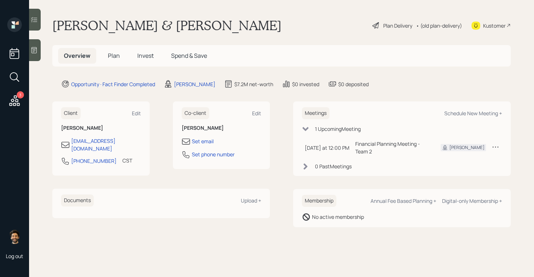 This screenshot has width=534, height=277. What do you see at coordinates (473, 113) in the screenshot?
I see `div: Schedule New Meeting +` at bounding box center [473, 113].